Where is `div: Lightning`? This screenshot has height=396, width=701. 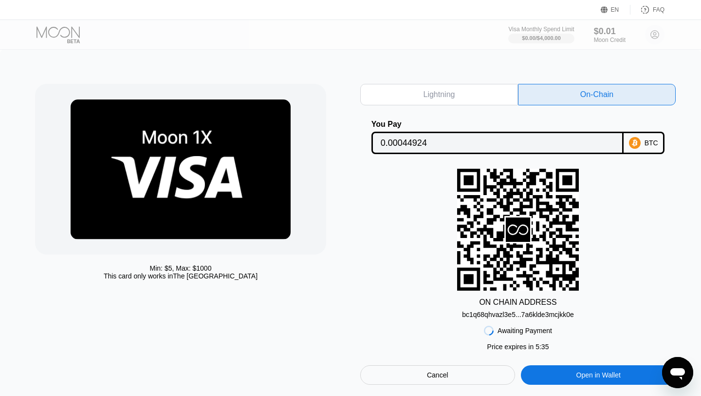 div: Lightning is located at coordinates (439, 95).